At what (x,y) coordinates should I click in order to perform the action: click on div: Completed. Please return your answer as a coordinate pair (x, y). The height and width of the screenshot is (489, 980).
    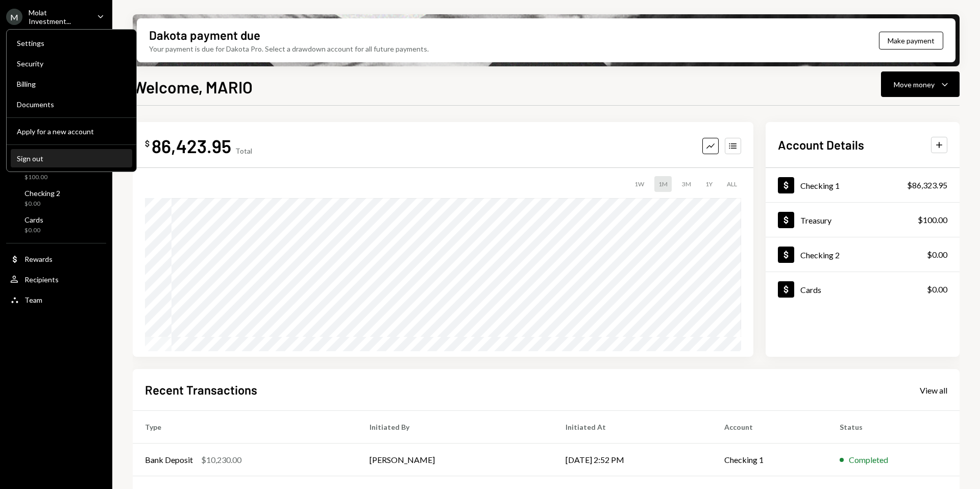
    Looking at the image, I should click on (868, 460).